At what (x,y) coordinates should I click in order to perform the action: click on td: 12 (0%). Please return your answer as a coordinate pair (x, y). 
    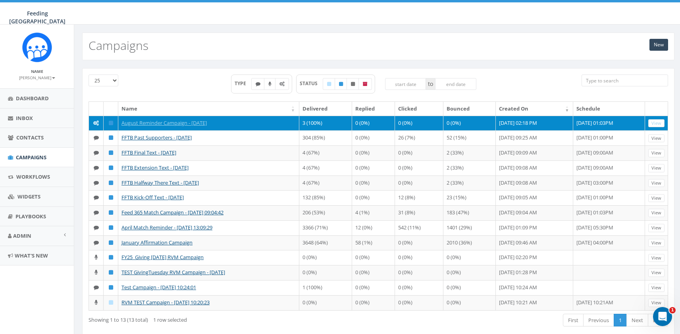
    Looking at the image, I should click on (373, 228).